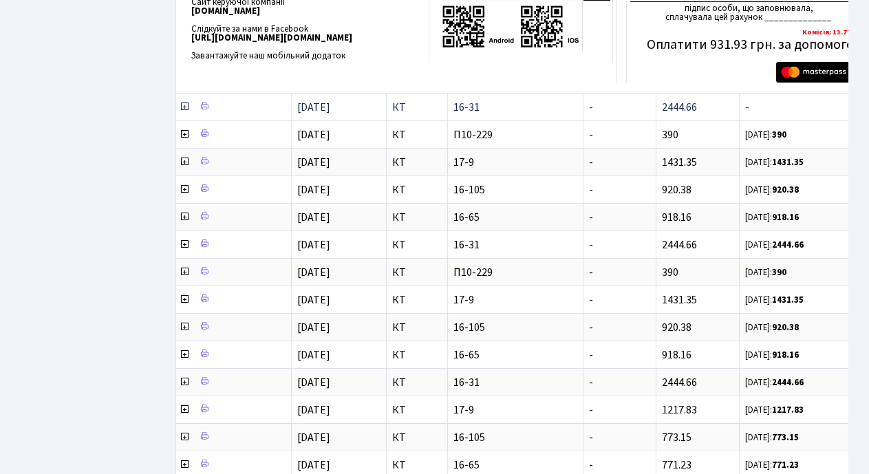  Describe the element at coordinates (676, 465) in the screenshot. I see `span: 771.23` at that location.